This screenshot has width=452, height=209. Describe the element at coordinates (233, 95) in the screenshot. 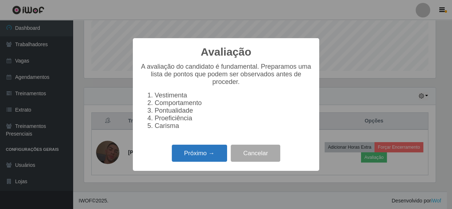

I see `li: Vestimenta` at that location.